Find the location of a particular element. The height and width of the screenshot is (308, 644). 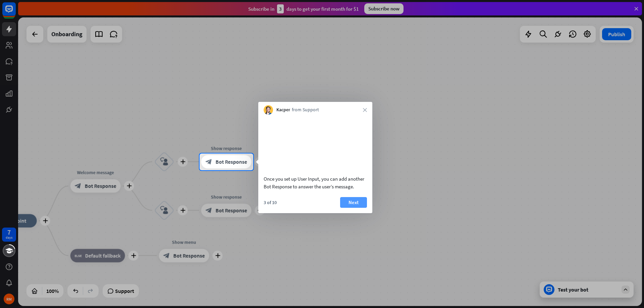

div: Once you set up User Input, you can add another Bot Response to answer the user’s message. is located at coordinates (315, 183).